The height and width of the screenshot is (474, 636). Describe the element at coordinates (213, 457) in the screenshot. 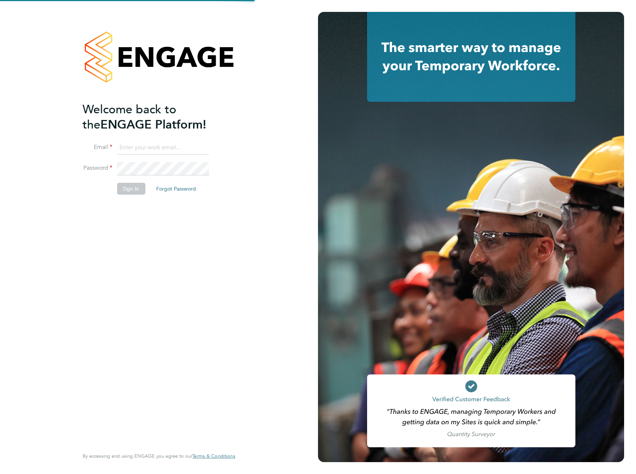

I see `a: Terms & Conditions` at that location.